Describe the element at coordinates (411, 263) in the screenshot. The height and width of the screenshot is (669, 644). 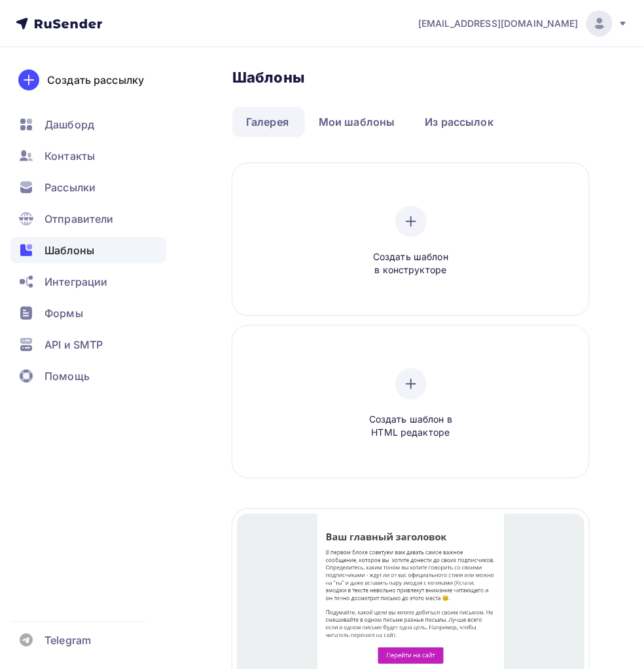
I see `span: Создать шаблон в конструкторе` at that location.